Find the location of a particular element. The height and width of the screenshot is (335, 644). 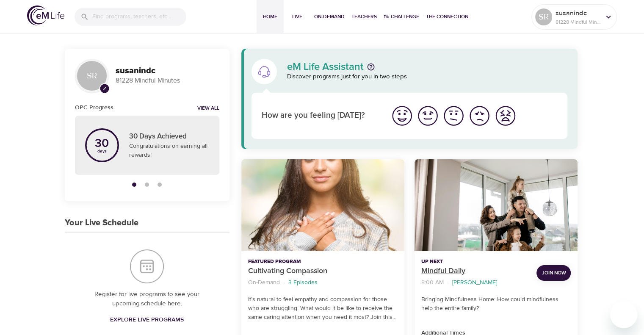

img: ok is located at coordinates (454, 116).